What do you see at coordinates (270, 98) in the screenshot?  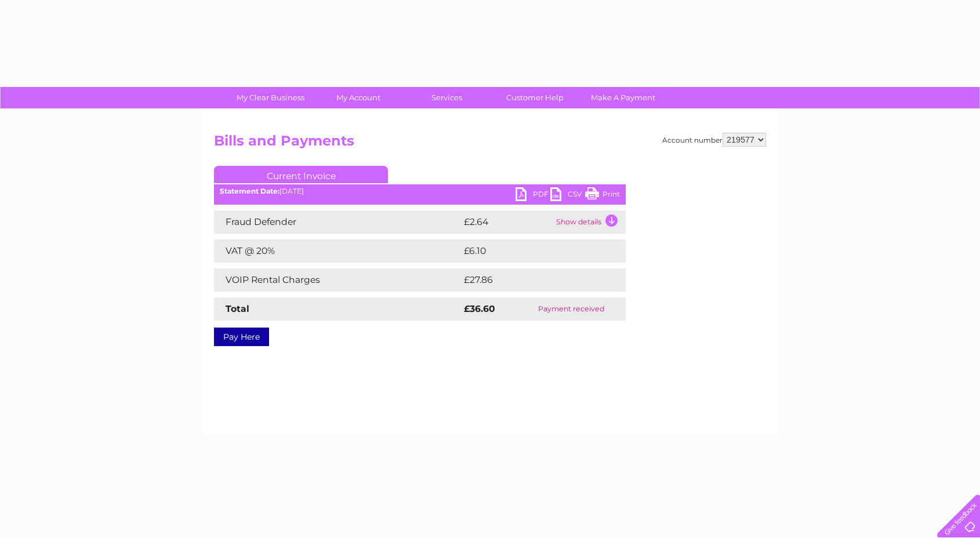 I see `a: My Clear Business` at bounding box center [270, 98].